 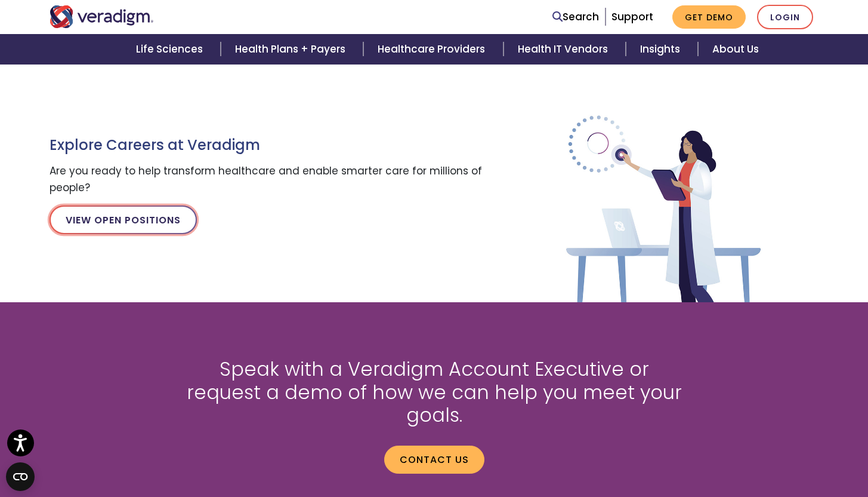 What do you see at coordinates (102, 17) in the screenshot?
I see `a: Veradigm logo` at bounding box center [102, 17].